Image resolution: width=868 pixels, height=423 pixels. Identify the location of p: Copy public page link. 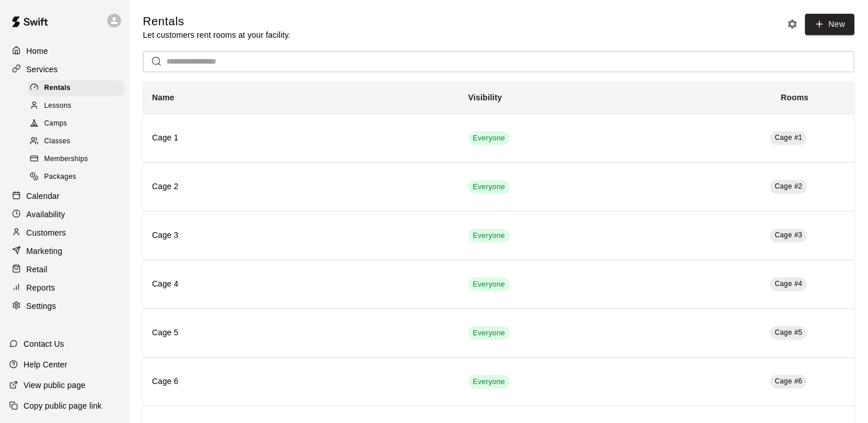
(63, 406).